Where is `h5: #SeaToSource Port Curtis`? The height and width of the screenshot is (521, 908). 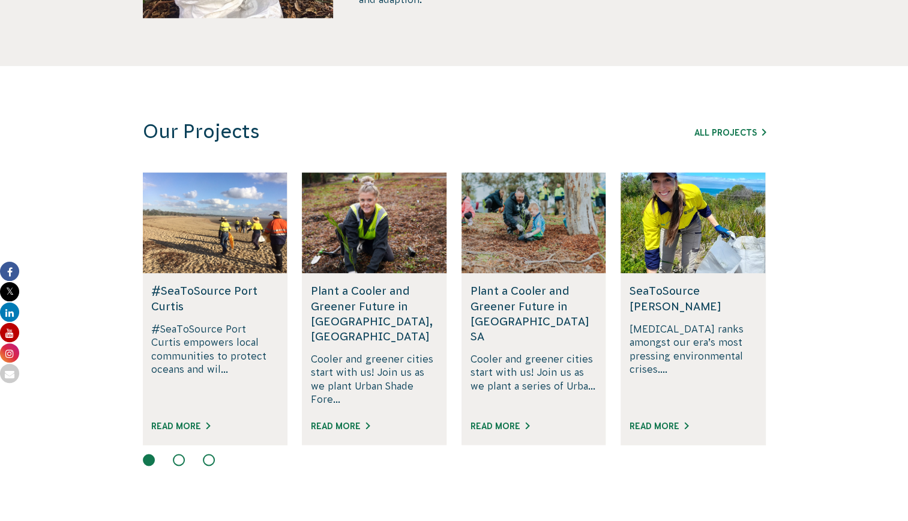
h5: #SeaToSource Port Curtis is located at coordinates (214, 298).